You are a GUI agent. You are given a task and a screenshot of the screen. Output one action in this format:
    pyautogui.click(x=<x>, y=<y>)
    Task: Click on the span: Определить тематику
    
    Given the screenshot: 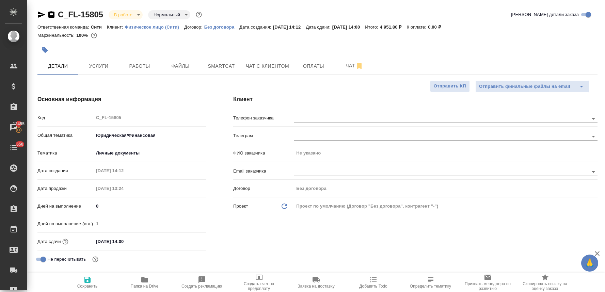 What is the action you would take?
    pyautogui.click(x=430, y=286)
    